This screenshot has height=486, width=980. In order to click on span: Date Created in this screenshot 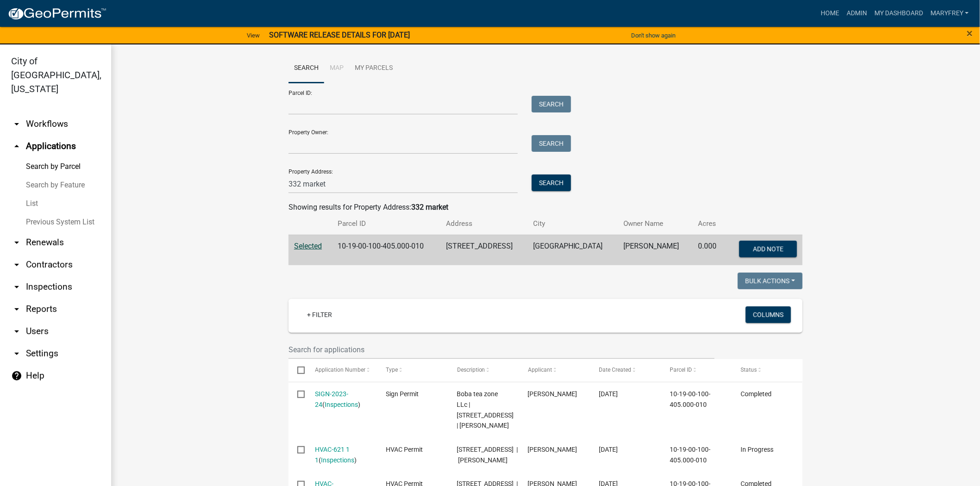, I will do `click(615, 370)`.